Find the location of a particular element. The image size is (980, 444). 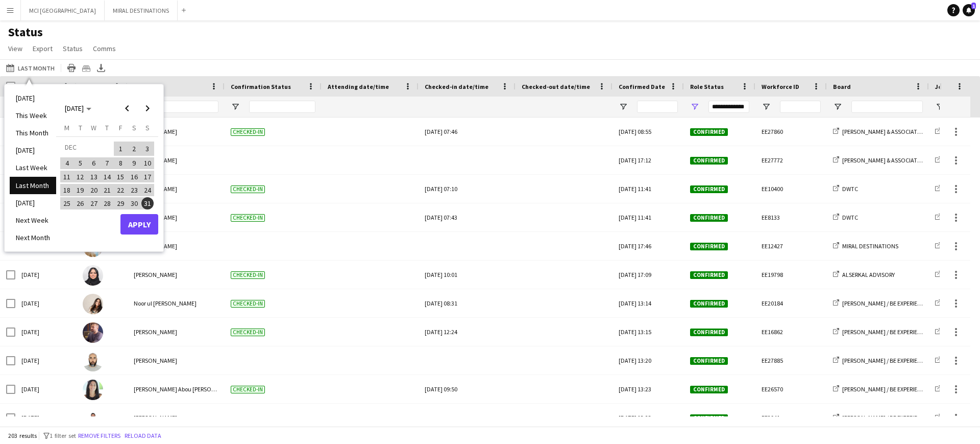

button: 10-12-2023 is located at coordinates (148, 163).